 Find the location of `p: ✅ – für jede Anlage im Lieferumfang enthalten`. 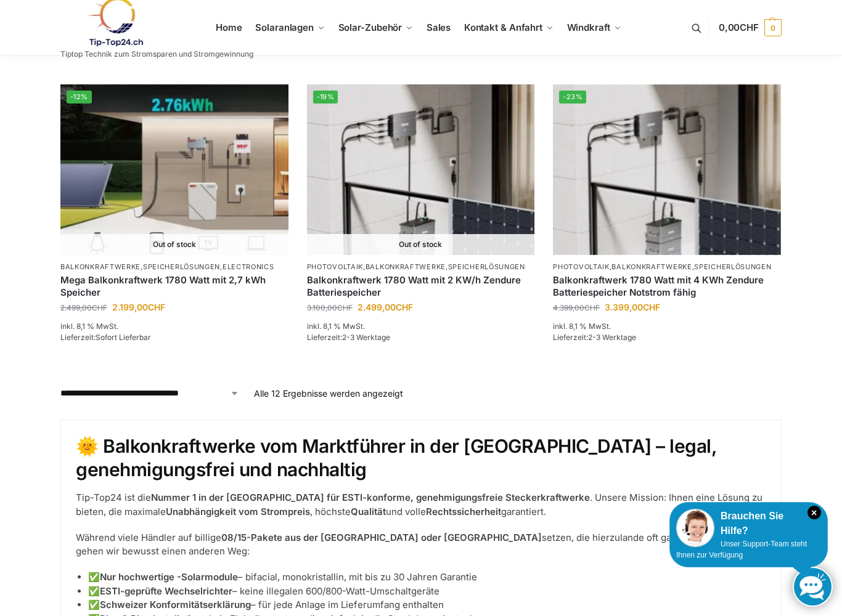

p: ✅ – für jede Anlage im Lieferumfang enthalten is located at coordinates (427, 605).